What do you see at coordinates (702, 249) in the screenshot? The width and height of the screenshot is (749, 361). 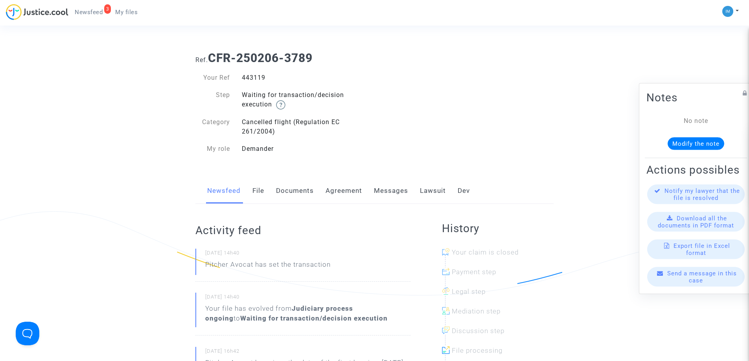 I see `span: Export file in Excel format` at bounding box center [702, 249].